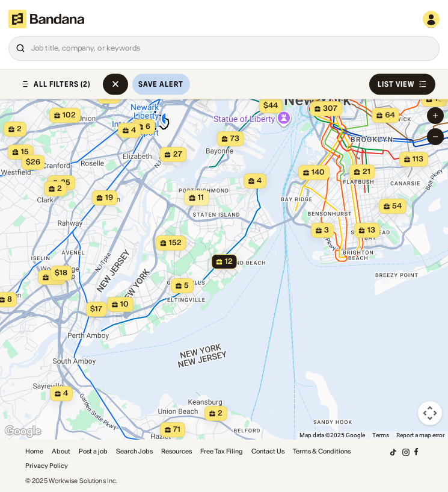 The width and height of the screenshot is (448, 492). What do you see at coordinates (65, 183) in the screenshot?
I see `span: 35` at bounding box center [65, 183].